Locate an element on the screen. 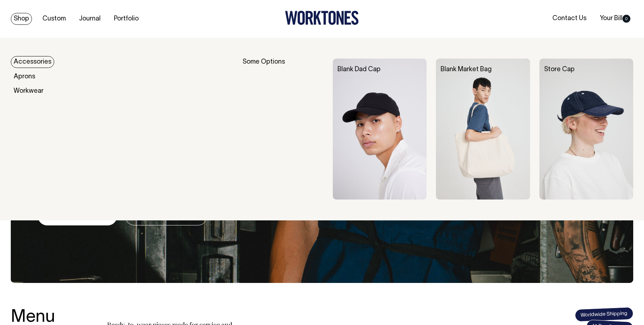 The height and width of the screenshot is (325, 644). a: Workwear is located at coordinates (28, 91).